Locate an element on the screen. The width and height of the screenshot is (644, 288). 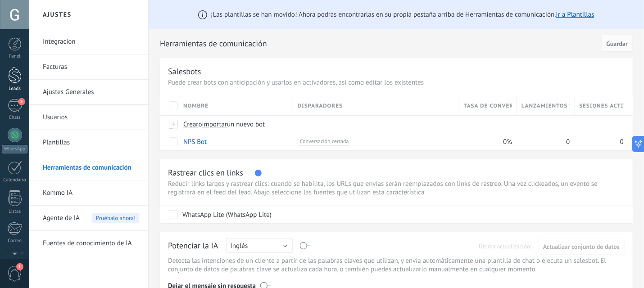
span: un nuevo bot is located at coordinates (246, 124).